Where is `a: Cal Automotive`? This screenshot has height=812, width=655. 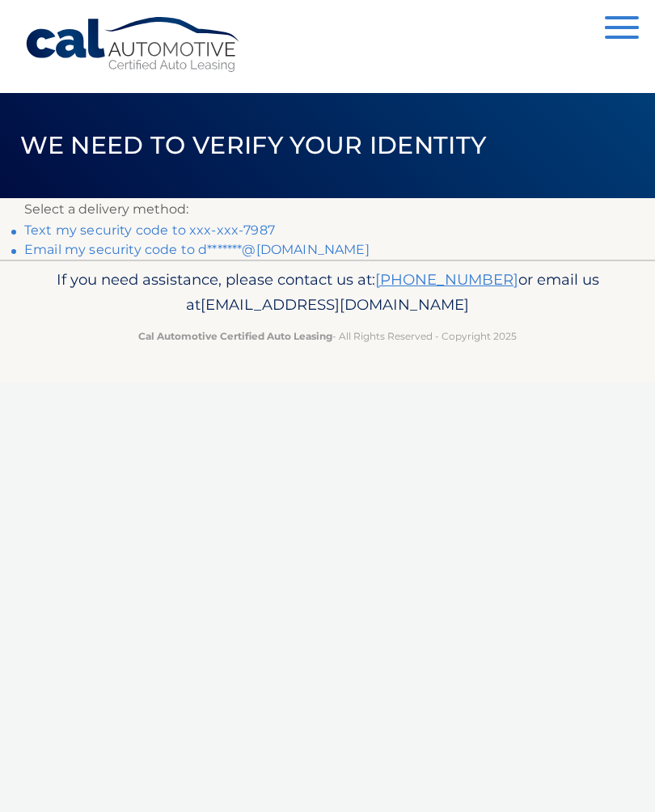 a: Cal Automotive is located at coordinates (133, 44).